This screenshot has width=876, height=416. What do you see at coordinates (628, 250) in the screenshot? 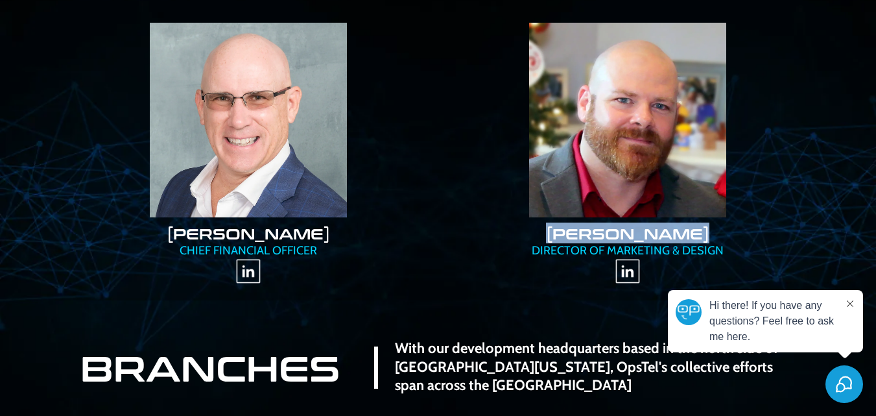
I see `p: DIRECTOR OF MARKETING & DESIGN` at bounding box center [628, 250].